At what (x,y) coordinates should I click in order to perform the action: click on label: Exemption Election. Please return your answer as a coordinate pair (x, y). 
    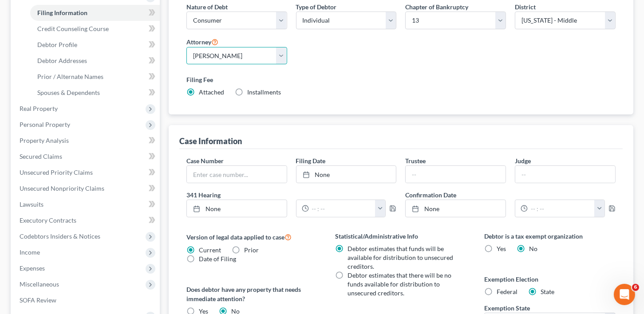
    Looking at the image, I should click on (550, 279).